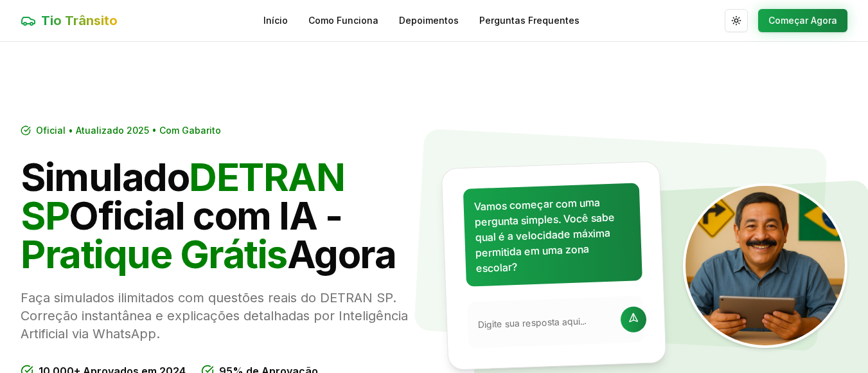  Describe the element at coordinates (545, 322) in the screenshot. I see `input: Digite sua resposta aqui...` at that location.